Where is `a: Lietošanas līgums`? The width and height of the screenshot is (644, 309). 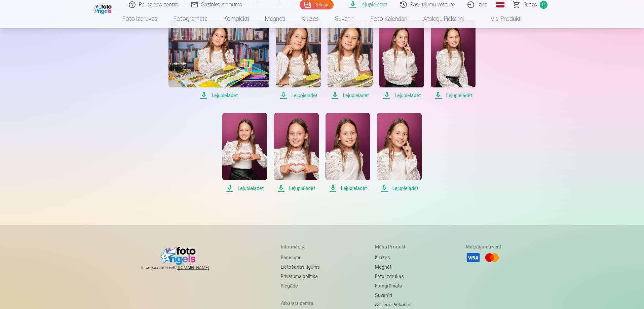 a: Lietošanas līgums is located at coordinates (300, 267).